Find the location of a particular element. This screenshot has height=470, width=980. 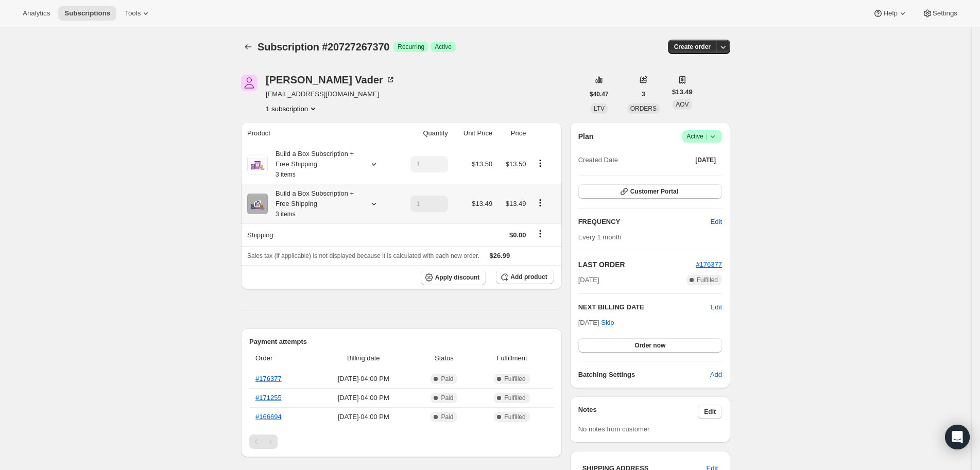

th: Order is located at coordinates (281, 359).